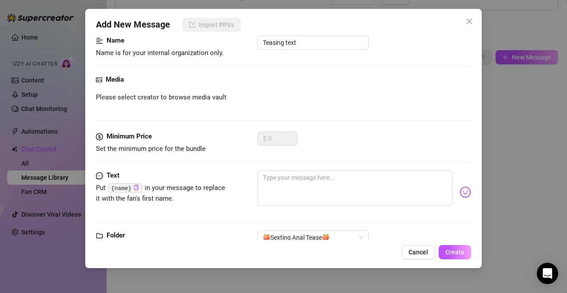 The image size is (567, 293). Describe the element at coordinates (133, 25) in the screenshot. I see `span: Add New Message` at that location.